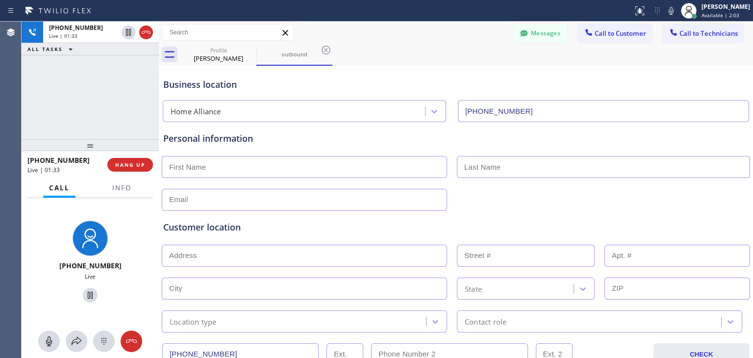 Image resolution: width=753 pixels, height=358 pixels. What do you see at coordinates (59, 188) in the screenshot?
I see `button: Call` at bounding box center [59, 188].